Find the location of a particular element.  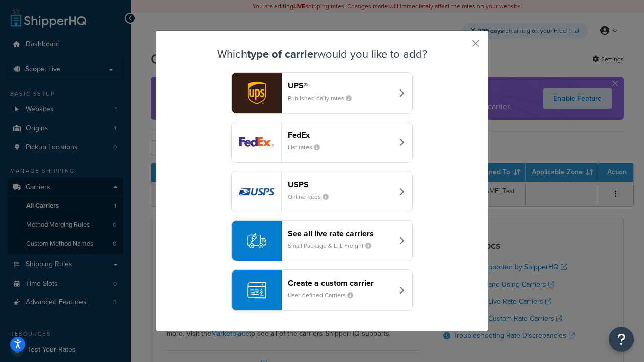

button: See all live rate carriersSmall Package & LTL Freight is located at coordinates (322, 241).